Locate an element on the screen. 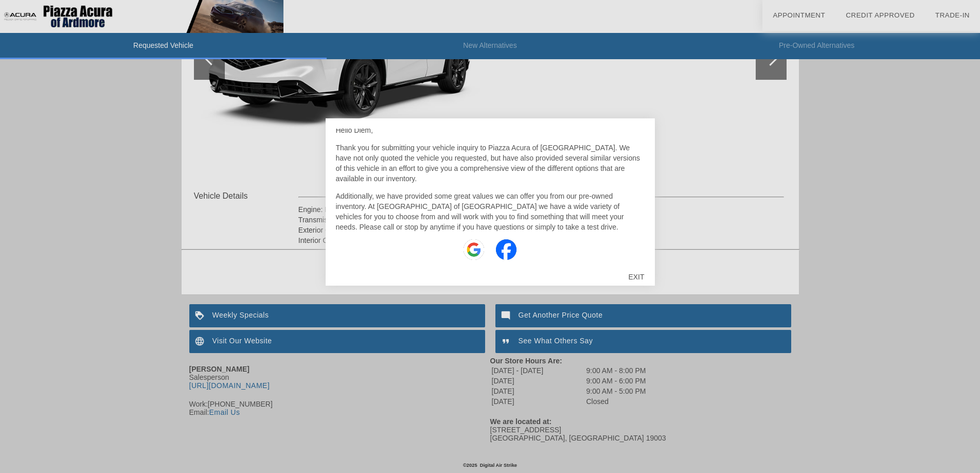 This screenshot has height=473, width=980. p: Additionally, we have provided some great values we can offer you from our pre-owned inventory. A... is located at coordinates (490, 211).